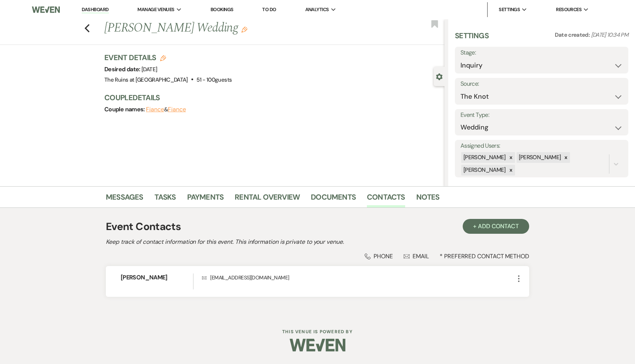 The image size is (635, 364). I want to click on span: 51 - 100 guests, so click(214, 80).